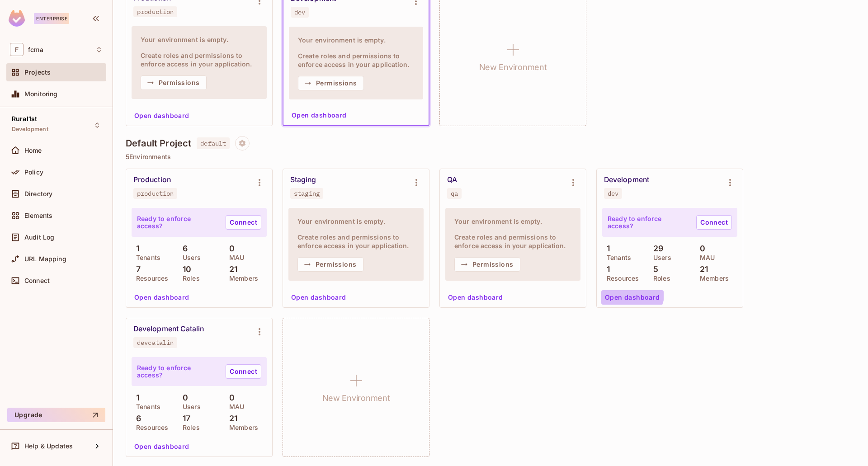  Describe the element at coordinates (155, 343) in the screenshot. I see `div: devcatalin` at that location.